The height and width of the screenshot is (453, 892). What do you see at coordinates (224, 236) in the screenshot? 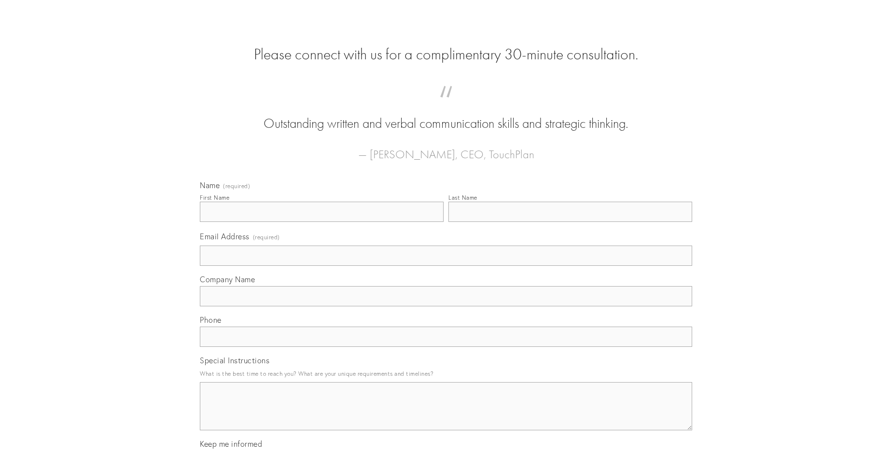
I see `span: Email Address` at bounding box center [224, 236].